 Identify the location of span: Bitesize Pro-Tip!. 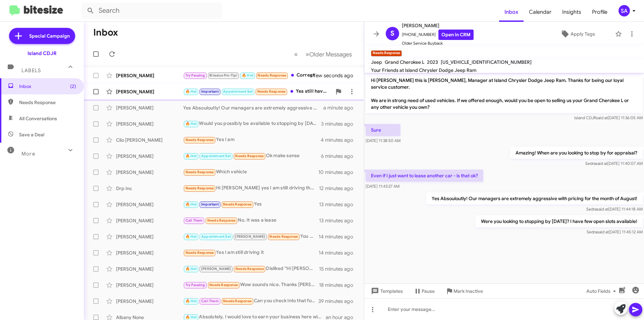
(223, 76).